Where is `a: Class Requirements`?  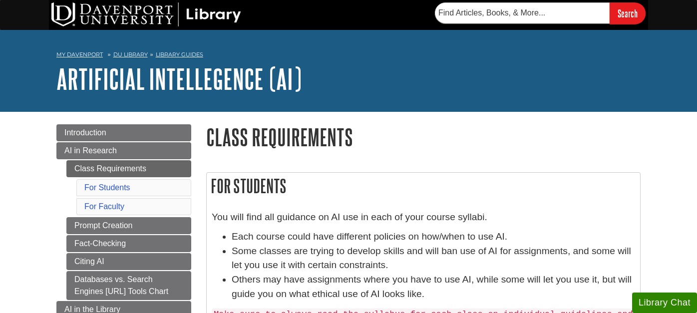
a: Class Requirements is located at coordinates (129, 169).